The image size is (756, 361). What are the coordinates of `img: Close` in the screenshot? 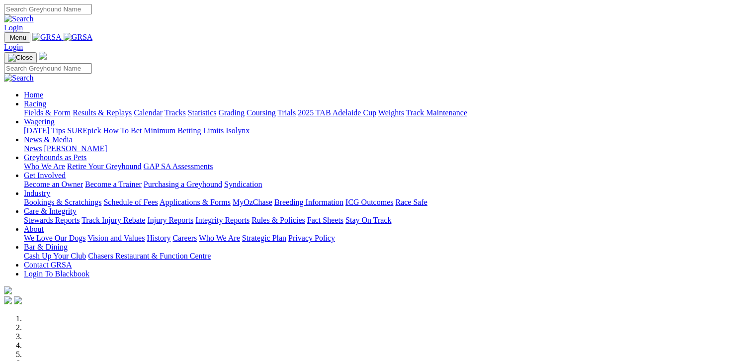 It's located at (20, 58).